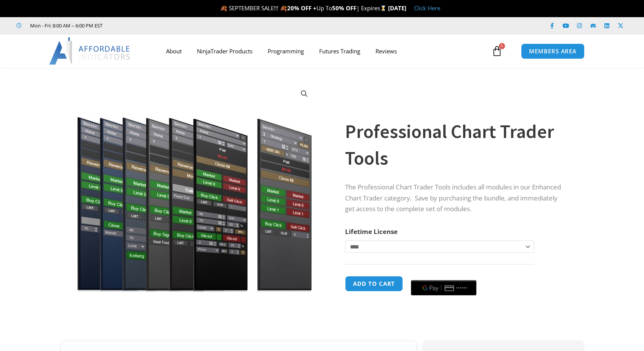  Describe the element at coordinates (351, 259) in the screenshot. I see `a: Clear options` at that location.